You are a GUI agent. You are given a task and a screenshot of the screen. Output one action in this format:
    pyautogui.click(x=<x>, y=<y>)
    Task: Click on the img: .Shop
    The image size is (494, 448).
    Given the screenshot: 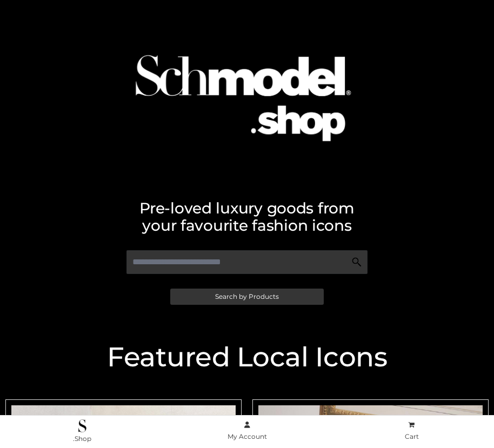 What is the action you would take?
    pyautogui.click(x=82, y=426)
    